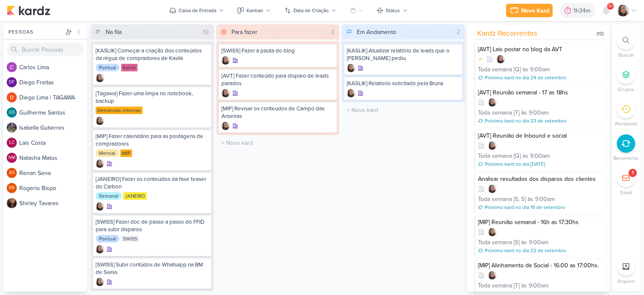 The image size is (644, 295). What do you see at coordinates (12, 157) in the screenshot?
I see `p: NM` at bounding box center [12, 157].